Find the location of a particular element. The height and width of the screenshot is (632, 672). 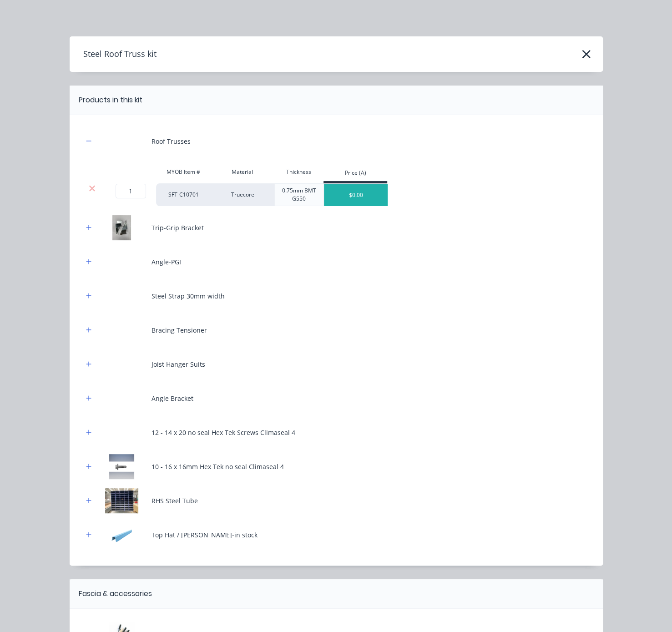

img: Trip-Grip Bracket is located at coordinates (122, 227).